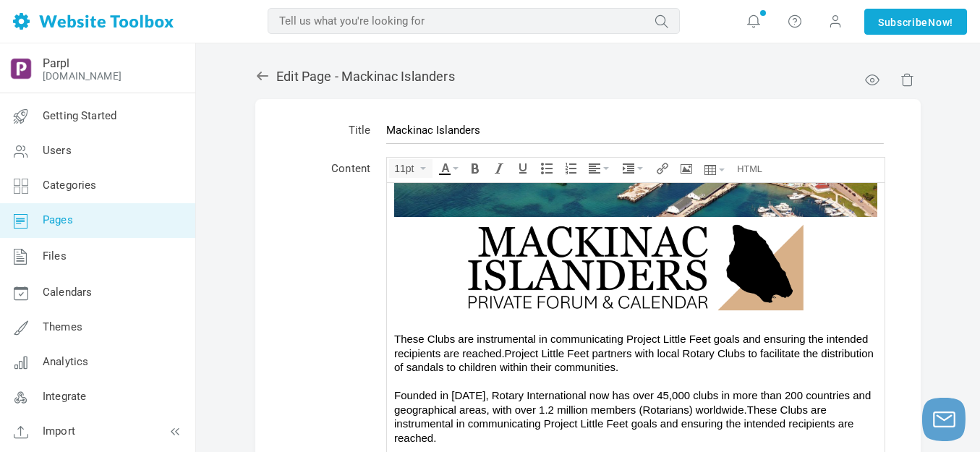 This screenshot has width=980, height=452. What do you see at coordinates (249, 85) in the screenshot?
I see `img: 286758%2F9506401%2FMackinac+Islanders.png` at bounding box center [249, 85].